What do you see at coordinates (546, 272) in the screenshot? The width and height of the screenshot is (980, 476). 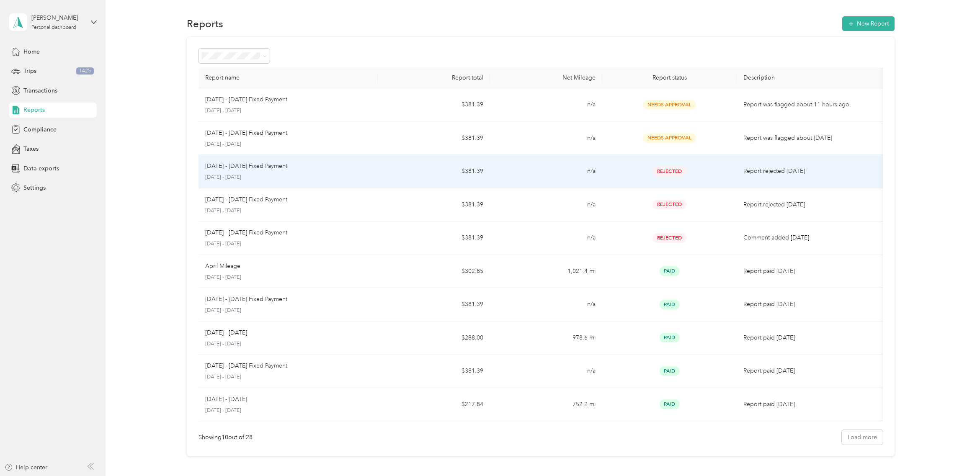 I see `td: 1,021.4 mi` at bounding box center [546, 272].